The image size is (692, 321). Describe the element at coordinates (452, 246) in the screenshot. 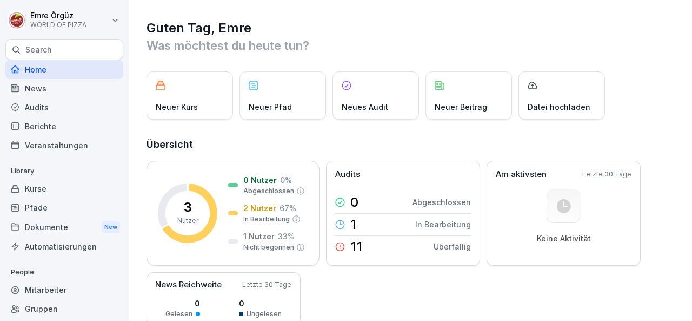

I see `p: Überfällig` at that location.